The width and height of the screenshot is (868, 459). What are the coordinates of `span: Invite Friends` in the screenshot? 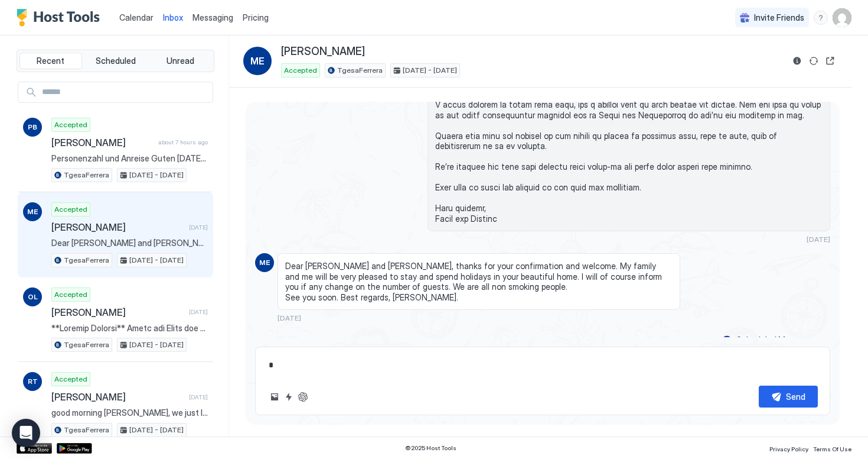 It's located at (779, 18).